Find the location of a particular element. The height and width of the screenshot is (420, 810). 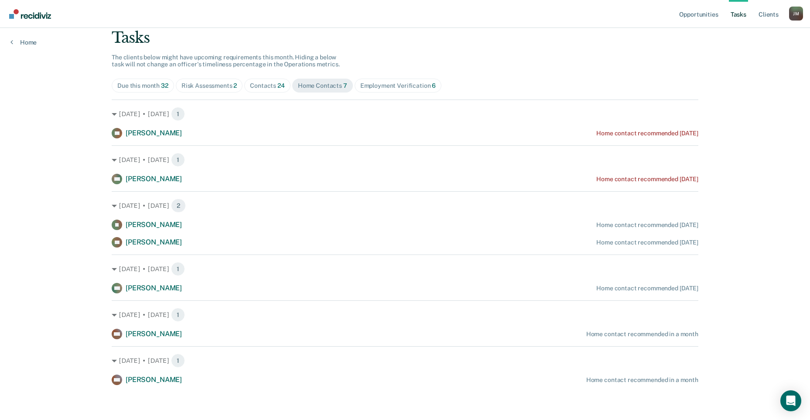

span: 6 is located at coordinates (434, 86).